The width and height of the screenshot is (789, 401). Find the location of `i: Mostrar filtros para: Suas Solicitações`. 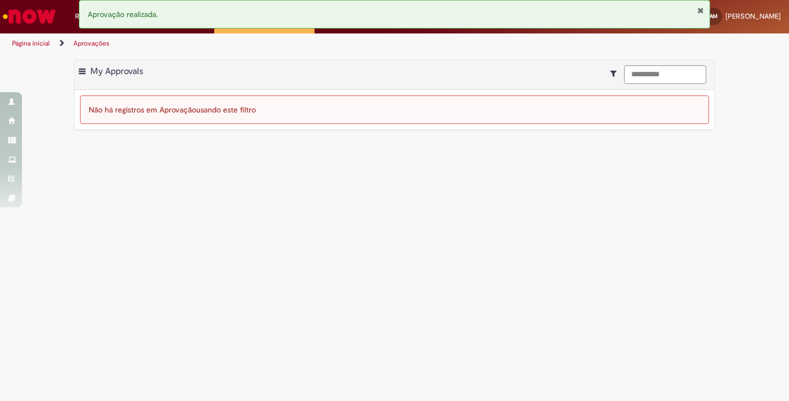

i: Mostrar filtros para: Suas Solicitações is located at coordinates (616, 73).